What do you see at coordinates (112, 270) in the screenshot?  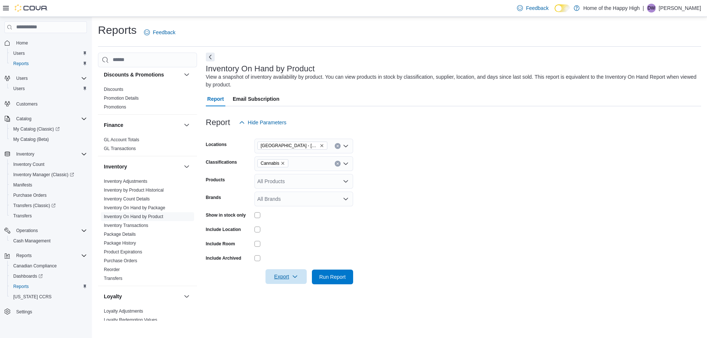 I see `a: Reorder` at bounding box center [112, 270].